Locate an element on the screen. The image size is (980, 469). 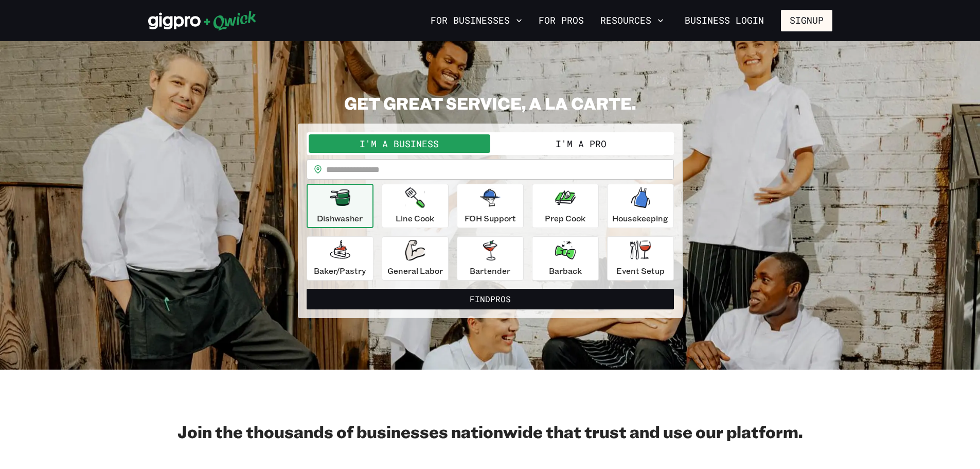
p: Housekeeping is located at coordinates (640, 218).